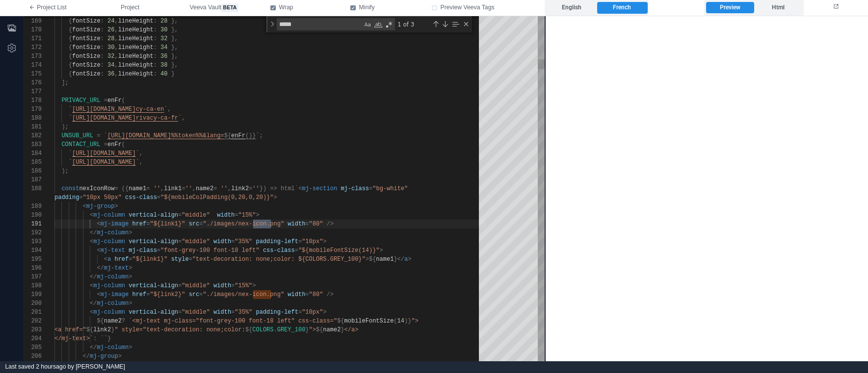 This screenshot has height=373, width=868. I want to click on span: name1, so click(385, 260).